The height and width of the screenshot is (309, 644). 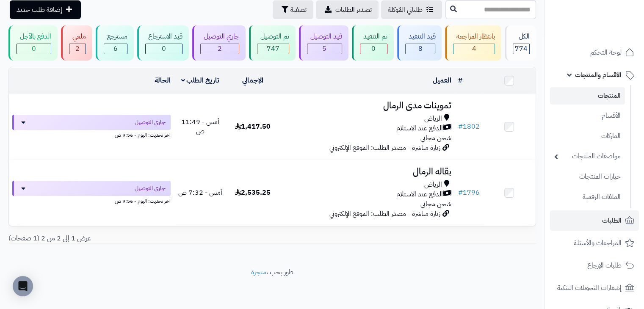 I want to click on div: الدفع بالآجل, so click(x=34, y=36).